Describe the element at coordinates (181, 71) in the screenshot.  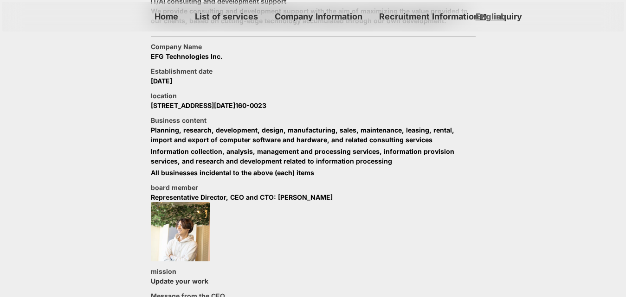
I see `font: Establishment date` at that location.